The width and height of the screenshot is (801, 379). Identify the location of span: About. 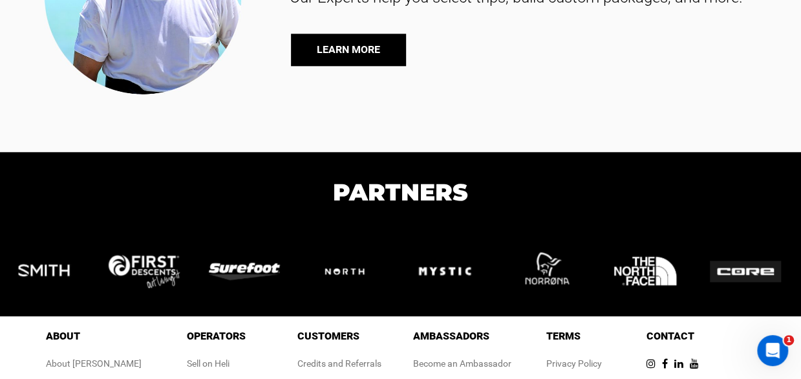
(63, 336).